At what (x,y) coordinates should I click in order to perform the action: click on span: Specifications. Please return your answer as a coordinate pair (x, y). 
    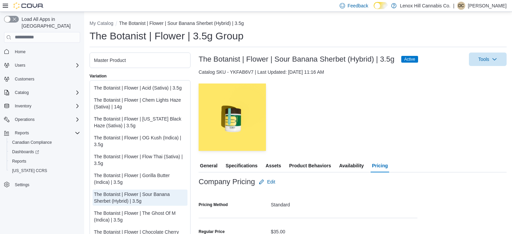
    Looking at the image, I should click on (241, 166).